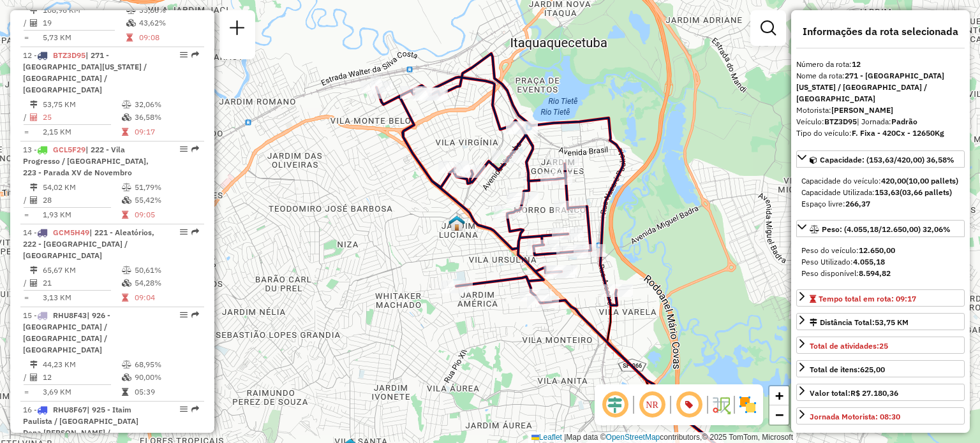 The width and height of the screenshot is (980, 443). I want to click on a: Total de itens:625,00, so click(881, 368).